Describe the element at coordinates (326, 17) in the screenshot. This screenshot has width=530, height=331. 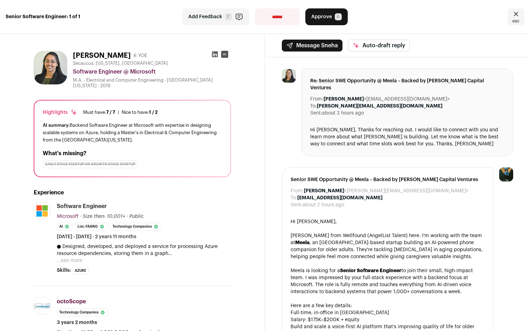
I see `button: Approve A` at that location.